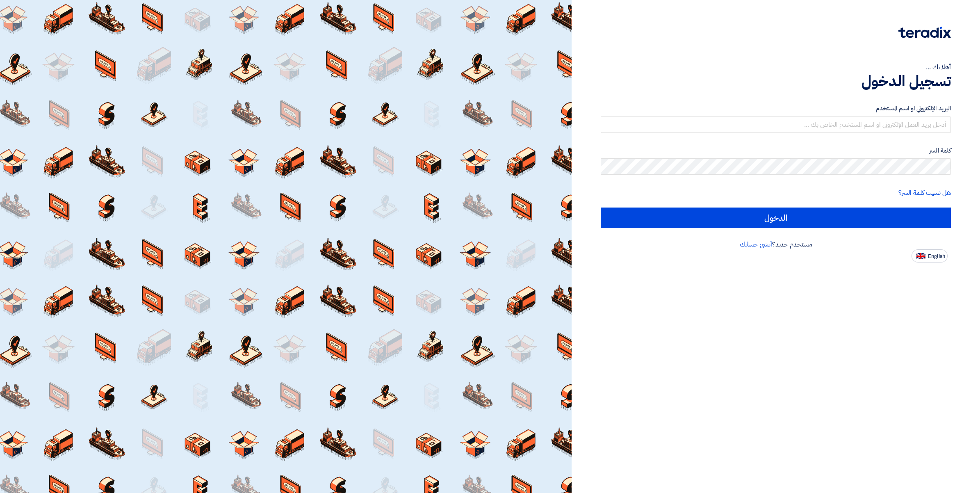  Describe the element at coordinates (925, 193) in the screenshot. I see `a: هل نسيت كلمة السر؟` at that location.